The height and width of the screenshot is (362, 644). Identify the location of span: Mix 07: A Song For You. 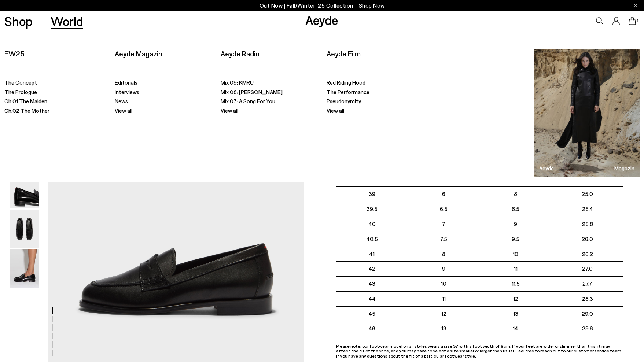
(248, 101).